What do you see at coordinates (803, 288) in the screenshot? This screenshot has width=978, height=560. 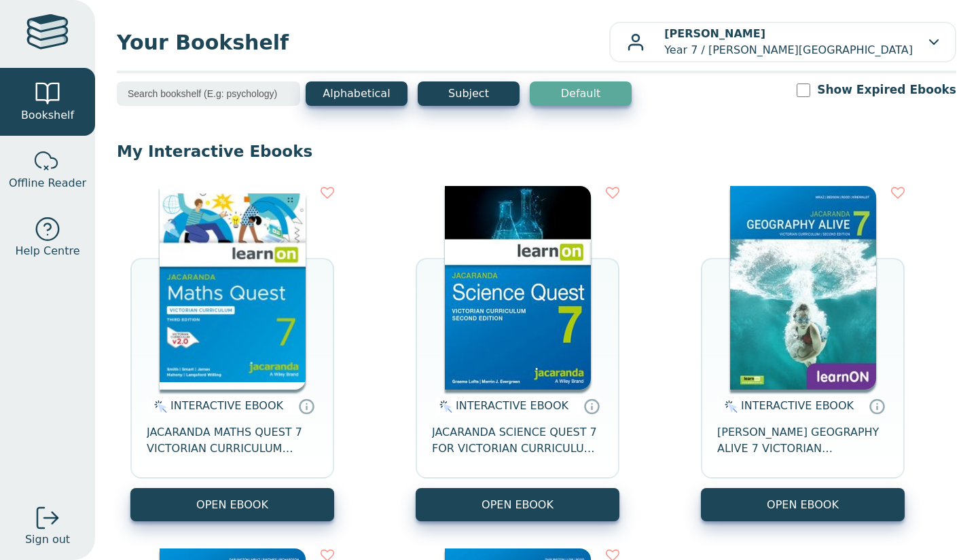 I see `img: cc9fd0c4-7e91-e911-a97e-0272d098c78b.jpg` at bounding box center [803, 288].